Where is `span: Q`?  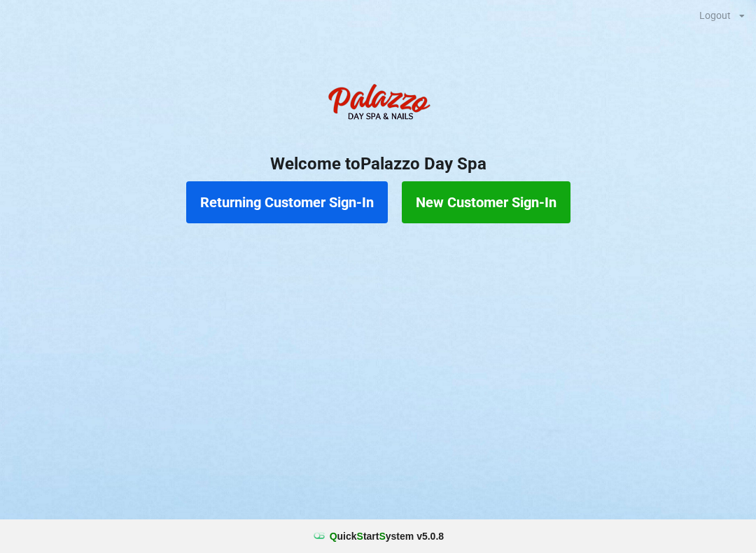 span: Q is located at coordinates (333, 536).